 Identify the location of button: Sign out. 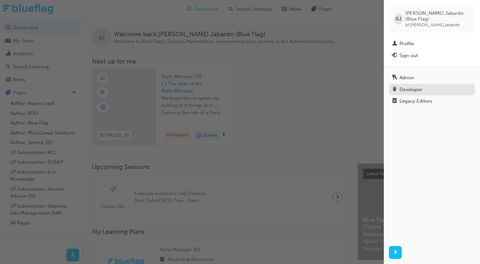
(432, 55).